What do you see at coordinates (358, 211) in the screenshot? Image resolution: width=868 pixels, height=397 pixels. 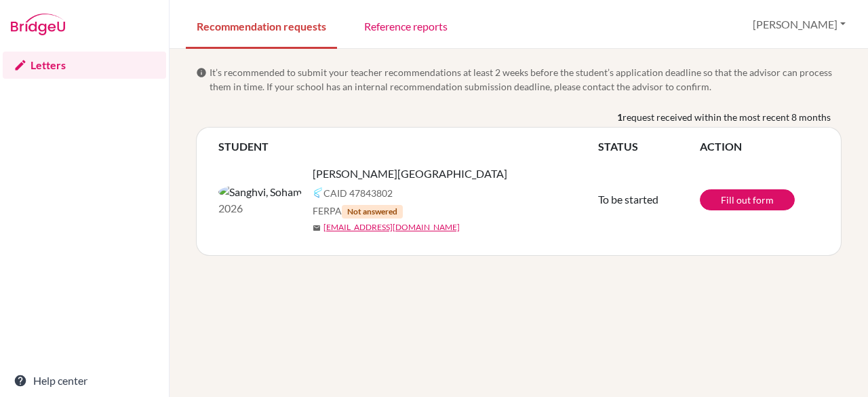 I see `span: FERPA` at bounding box center [358, 211].